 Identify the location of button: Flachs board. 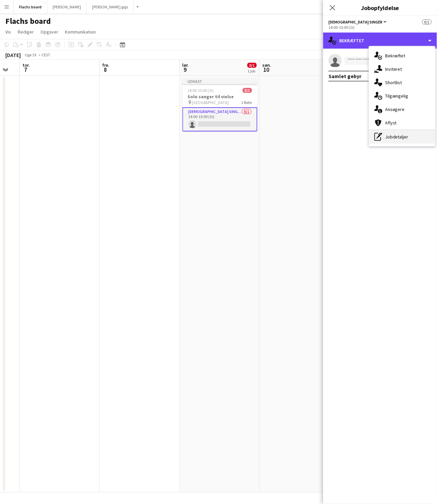
(31, 6).